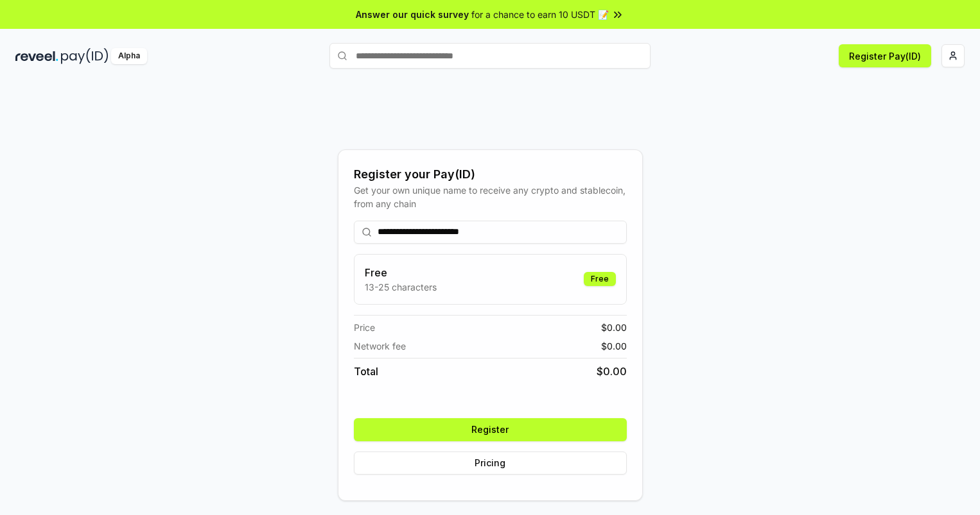 Image resolution: width=980 pixels, height=515 pixels. Describe the element at coordinates (885, 56) in the screenshot. I see `button: Register Pay(ID)` at that location.